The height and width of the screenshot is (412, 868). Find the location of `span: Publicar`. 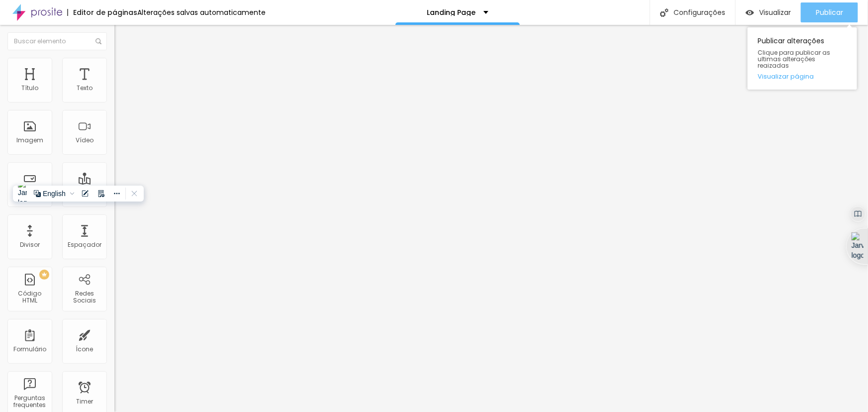

span: Publicar is located at coordinates (829, 12).